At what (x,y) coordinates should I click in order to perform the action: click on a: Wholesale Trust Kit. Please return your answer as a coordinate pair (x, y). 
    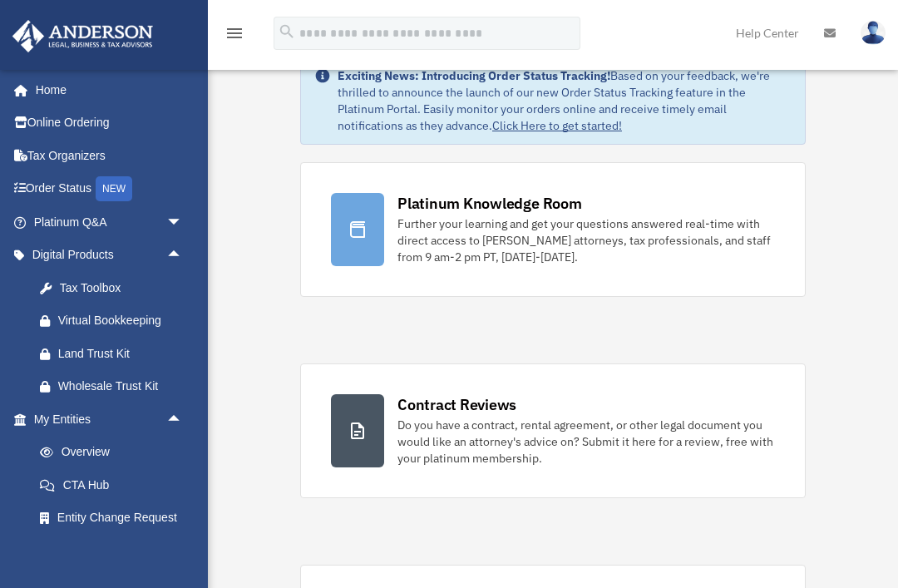
    Looking at the image, I should click on (116, 386).